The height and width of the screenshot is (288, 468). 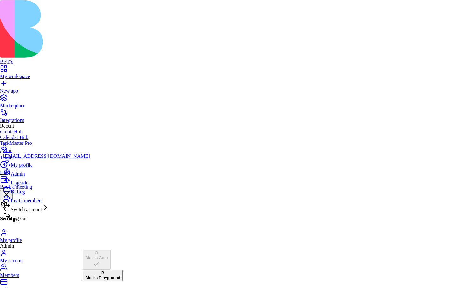 I want to click on span: Log out, so click(x=19, y=218).